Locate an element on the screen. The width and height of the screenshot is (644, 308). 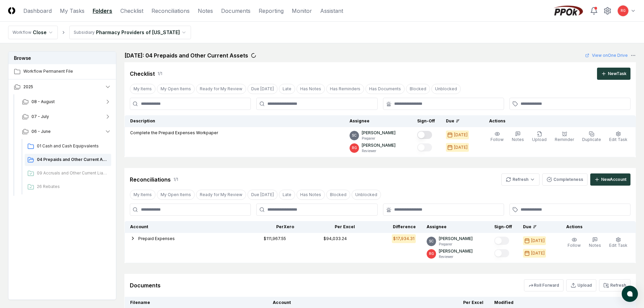
img: Logo is located at coordinates (12, 10).